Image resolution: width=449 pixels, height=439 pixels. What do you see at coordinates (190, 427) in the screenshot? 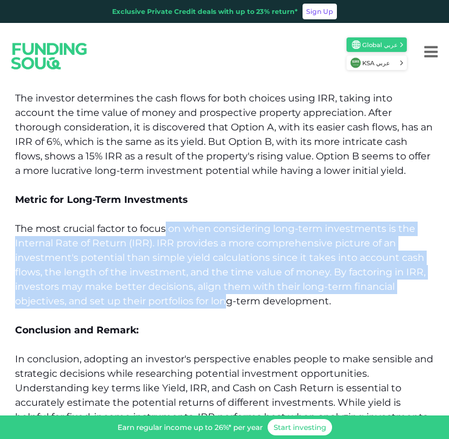
I see `div: Earn regular income up to 26%* per year` at bounding box center [190, 427].